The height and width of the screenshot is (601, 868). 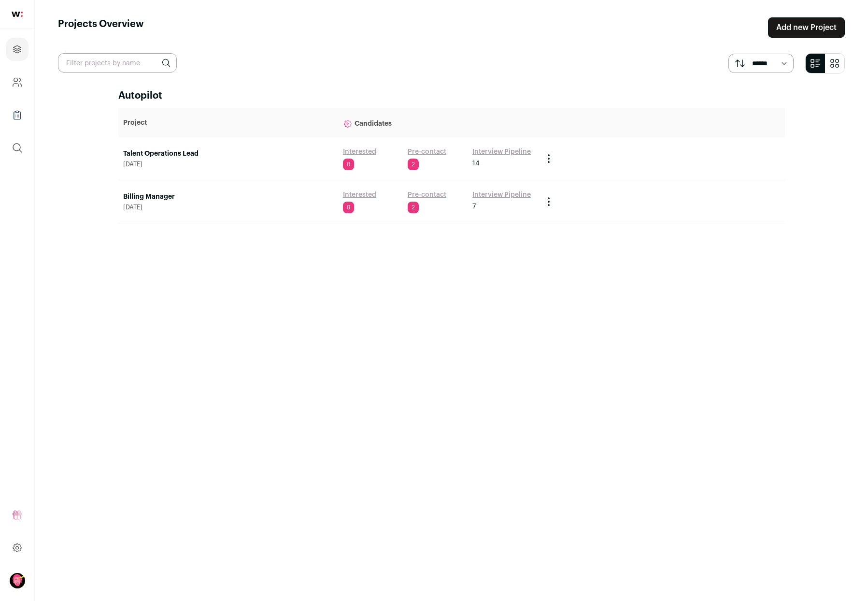 What do you see at coordinates (451, 96) in the screenshot?
I see `h2: Autopilot` at bounding box center [451, 96].